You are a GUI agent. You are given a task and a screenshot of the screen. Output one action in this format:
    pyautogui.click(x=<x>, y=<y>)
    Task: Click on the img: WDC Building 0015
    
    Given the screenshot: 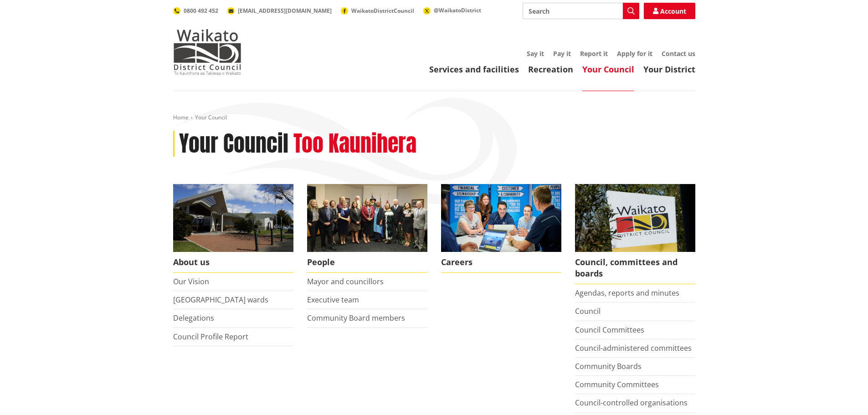 What is the action you would take?
    pyautogui.click(x=233, y=218)
    